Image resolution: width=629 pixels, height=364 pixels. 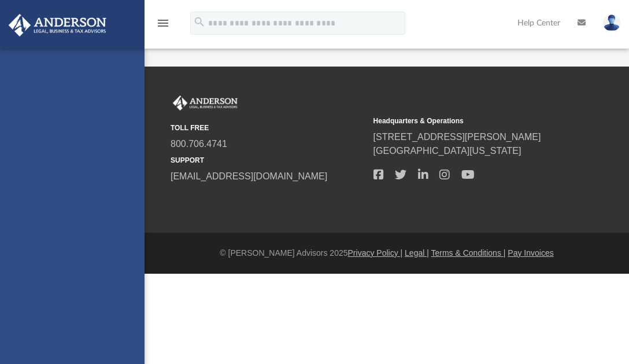 I want to click on small: Headquarters & Operations, so click(x=471, y=121).